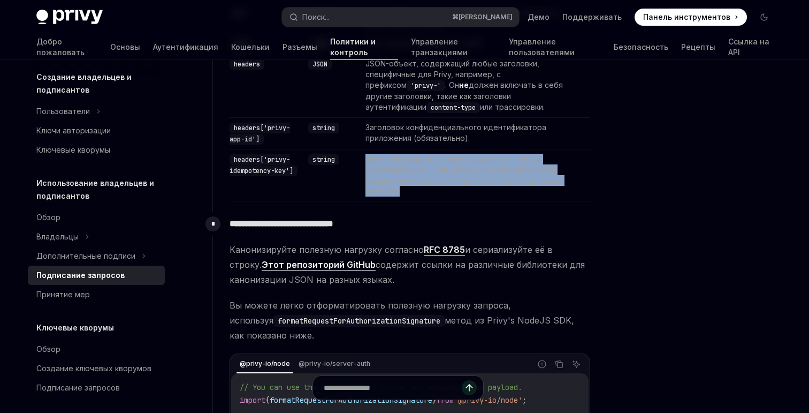 The image size is (809, 413). Describe the element at coordinates (542, 47) in the screenshot. I see `font: Управление пользователями` at that location.